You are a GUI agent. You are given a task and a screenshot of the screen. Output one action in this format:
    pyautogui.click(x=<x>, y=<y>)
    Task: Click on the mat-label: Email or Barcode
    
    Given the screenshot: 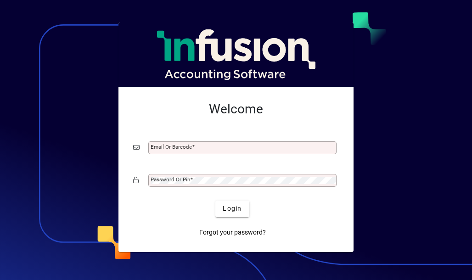 What is the action you would take?
    pyautogui.click(x=171, y=147)
    